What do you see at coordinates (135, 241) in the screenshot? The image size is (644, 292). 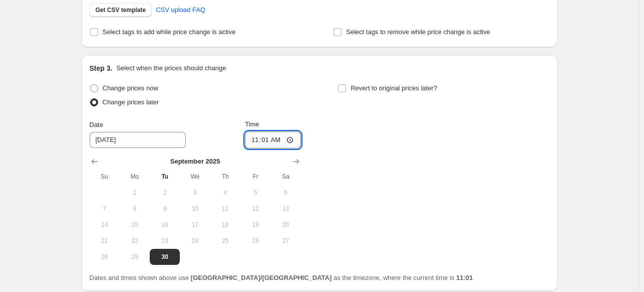 I see `button: Monday September 22 2025` at bounding box center [135, 241].